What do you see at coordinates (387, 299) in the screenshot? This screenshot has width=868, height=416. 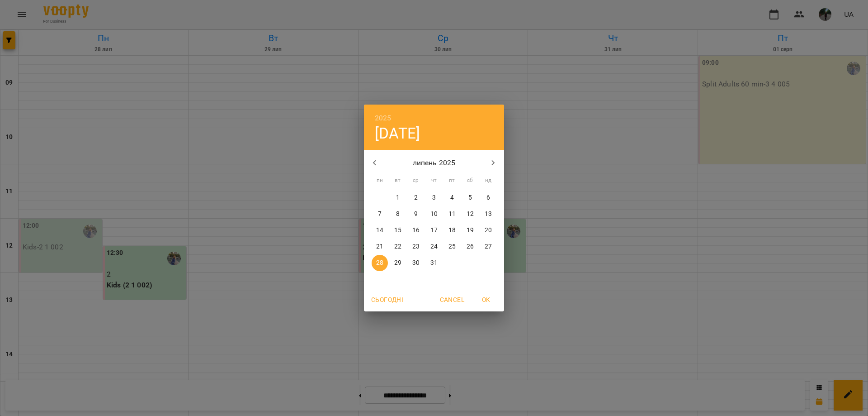 I see `button: Сьогодні` at bounding box center [387, 299].